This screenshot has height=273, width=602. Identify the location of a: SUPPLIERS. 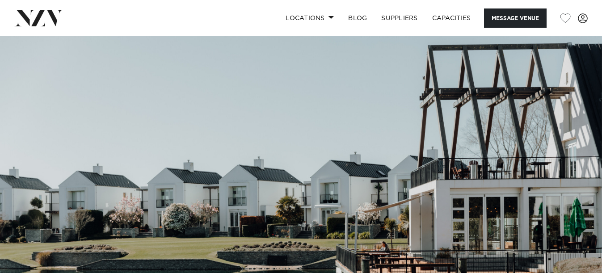
(399, 18).